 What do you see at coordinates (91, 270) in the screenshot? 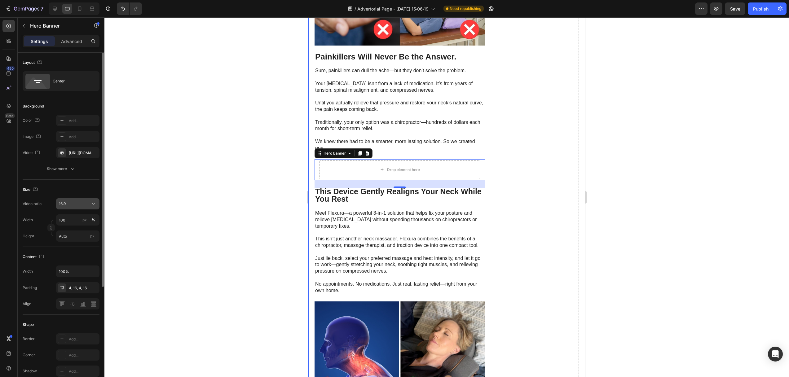
I see `p: No appointments. No medications. Just real, lasting relief—right from your own home.` at bounding box center [91, 270].